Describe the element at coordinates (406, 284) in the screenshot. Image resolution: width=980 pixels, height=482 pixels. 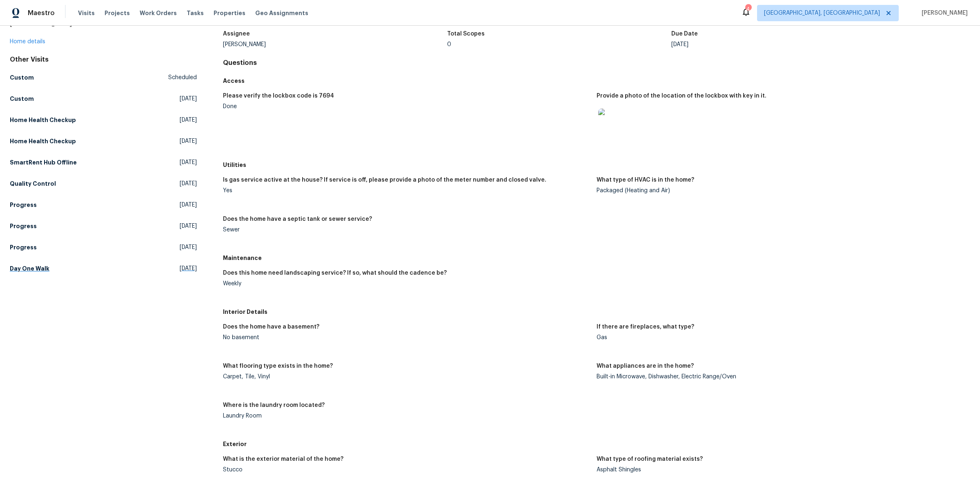
I see `div: Weekly` at that location.